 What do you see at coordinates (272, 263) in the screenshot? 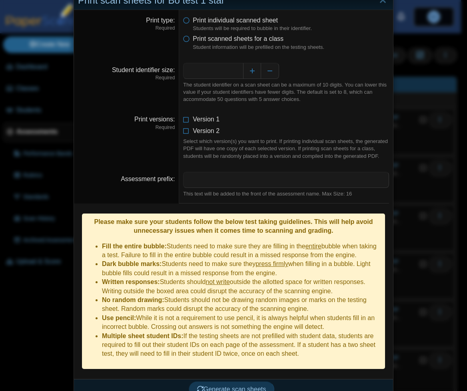
I see `u: press firmly` at bounding box center [272, 263].